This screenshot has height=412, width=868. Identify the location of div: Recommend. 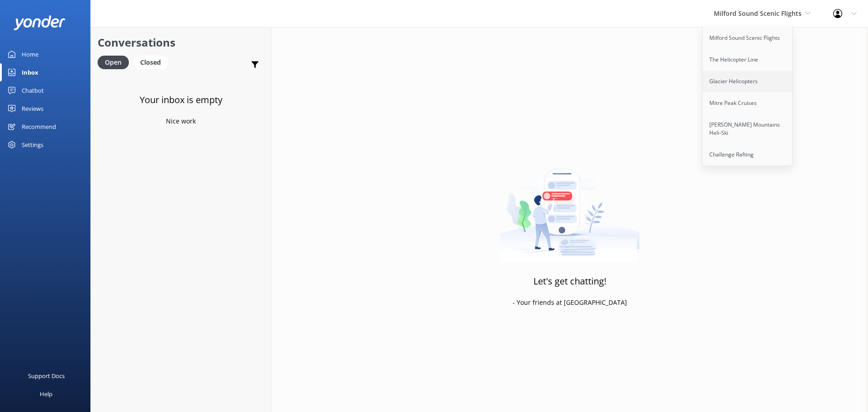
(39, 126).